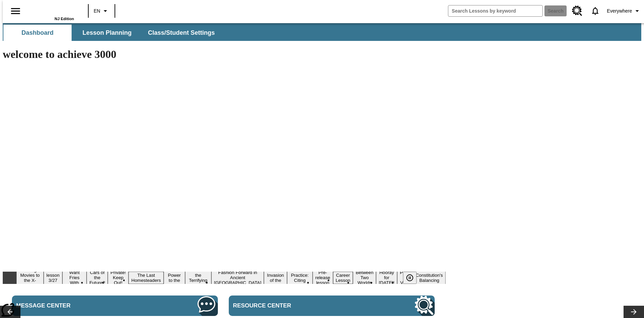  Describe the element at coordinates (37, 33) in the screenshot. I see `button: Dashboard` at that location.